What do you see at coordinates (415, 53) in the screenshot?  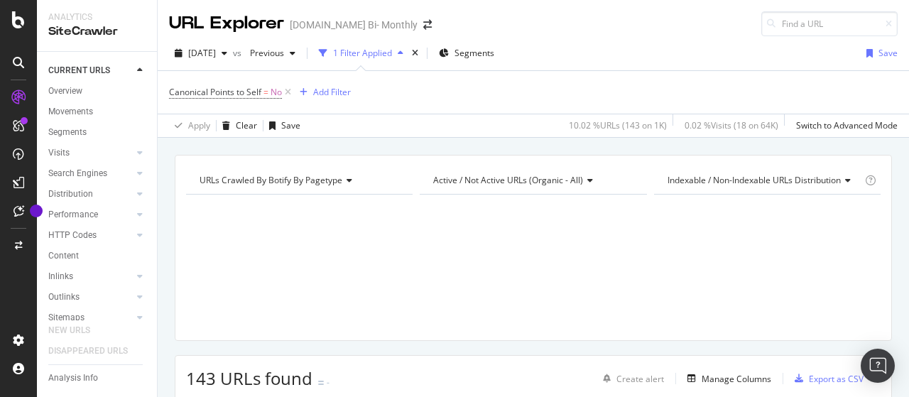 I see `div: times` at bounding box center [415, 53].